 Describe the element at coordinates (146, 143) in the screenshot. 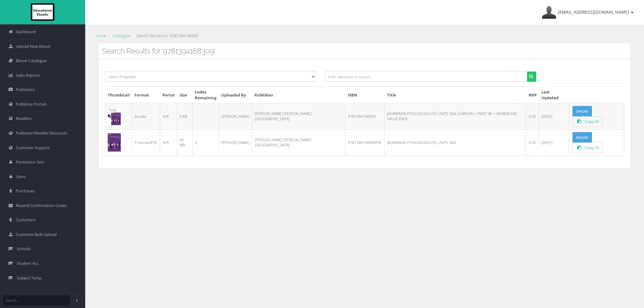

I see `td: ProtectedPDF` at that location.